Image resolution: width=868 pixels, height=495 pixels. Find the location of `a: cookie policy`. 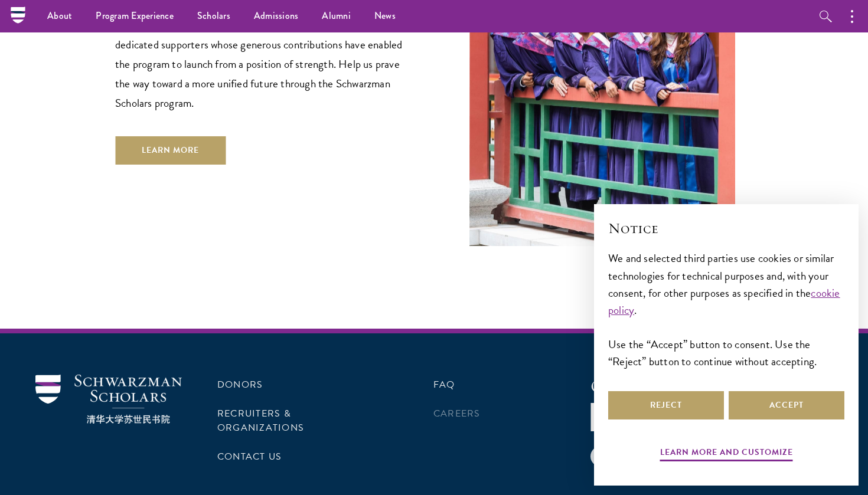

a: cookie policy is located at coordinates (724, 302).